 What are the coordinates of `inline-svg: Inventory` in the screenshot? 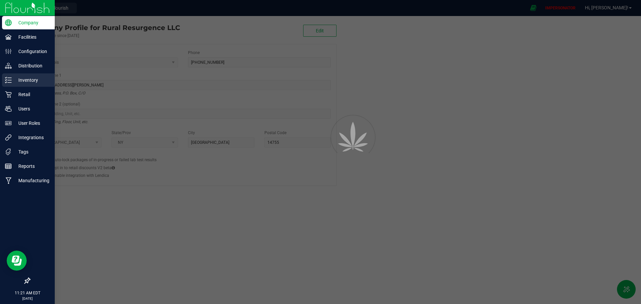 It's located at (8, 80).